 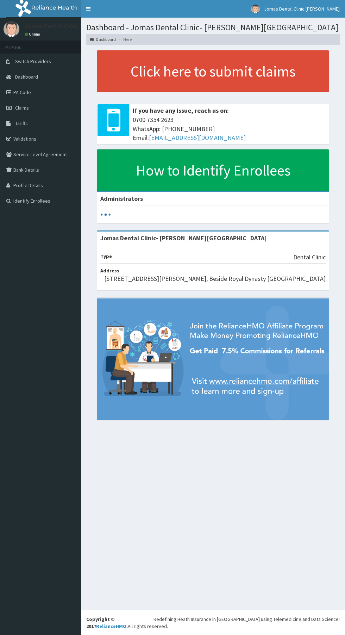 What do you see at coordinates (107, 622) in the screenshot?
I see `strong: Copyright © 2017 .` at bounding box center [107, 622].